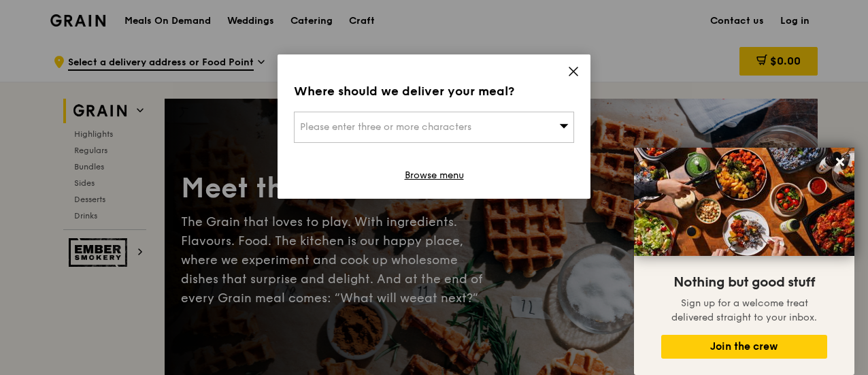 The height and width of the screenshot is (375, 868). Describe the element at coordinates (434, 176) in the screenshot. I see `a: Browse menu` at that location.